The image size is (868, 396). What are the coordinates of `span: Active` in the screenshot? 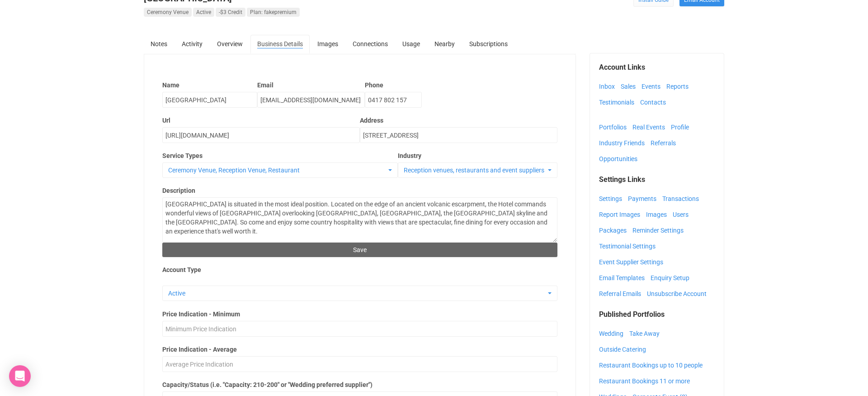 It's located at (357, 293).